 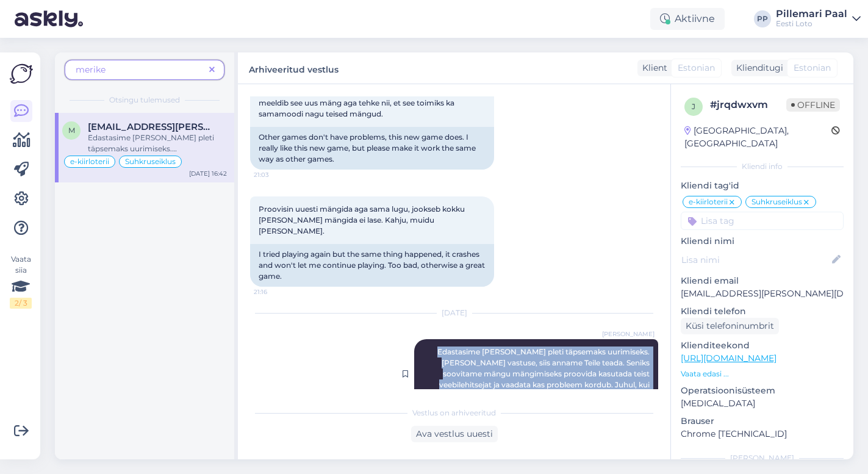 I want to click on div: 2 / 3, so click(x=21, y=303).